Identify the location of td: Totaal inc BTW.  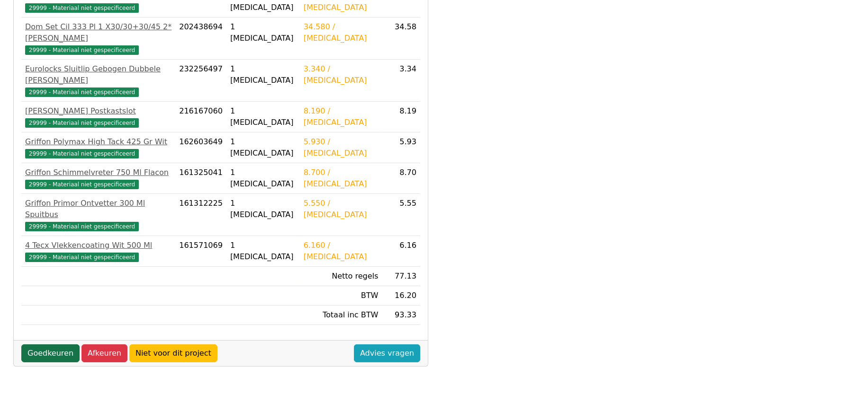
(341, 315).